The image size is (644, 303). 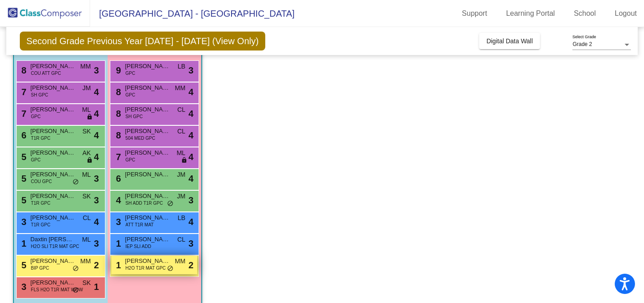 I want to click on span: FLS H2O T1R MAT WOW, so click(x=57, y=290).